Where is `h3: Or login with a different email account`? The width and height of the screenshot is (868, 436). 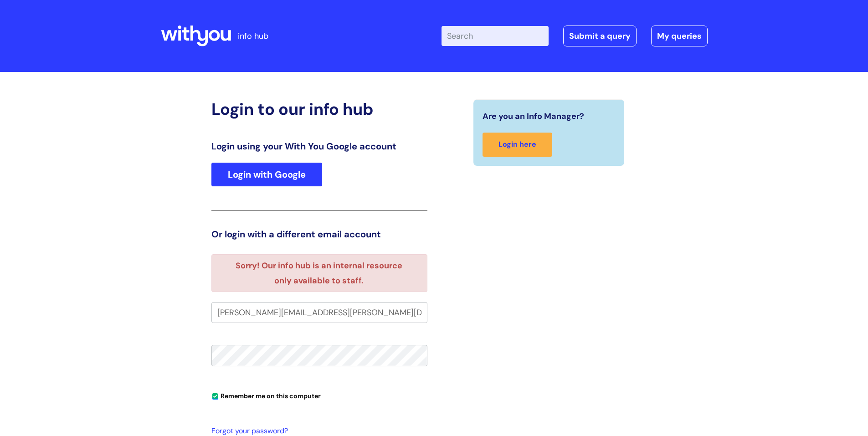
h3: Or login with a different email account is located at coordinates (320, 234).